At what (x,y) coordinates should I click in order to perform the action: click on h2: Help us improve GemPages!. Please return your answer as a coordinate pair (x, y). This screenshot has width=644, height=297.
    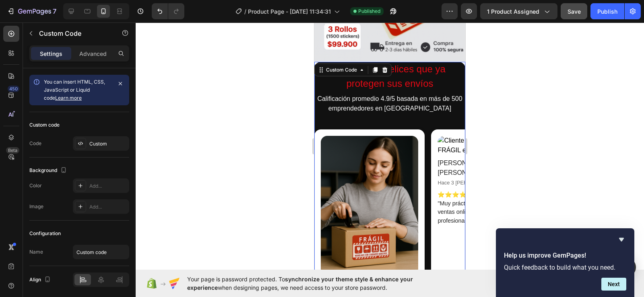
    Looking at the image, I should click on (565, 256).